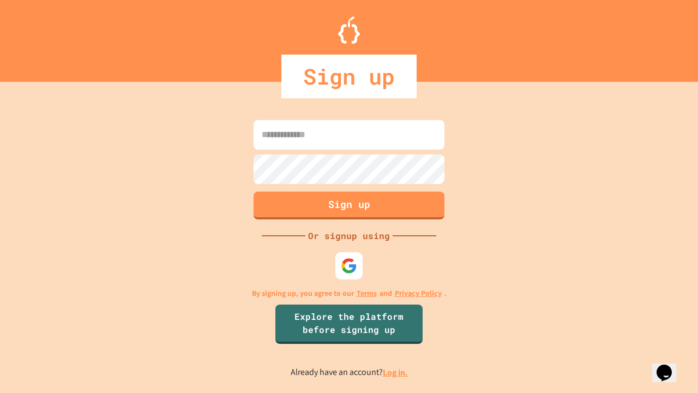 The width and height of the screenshot is (698, 393). What do you see at coordinates (349, 205) in the screenshot?
I see `button: Sign up` at bounding box center [349, 205].